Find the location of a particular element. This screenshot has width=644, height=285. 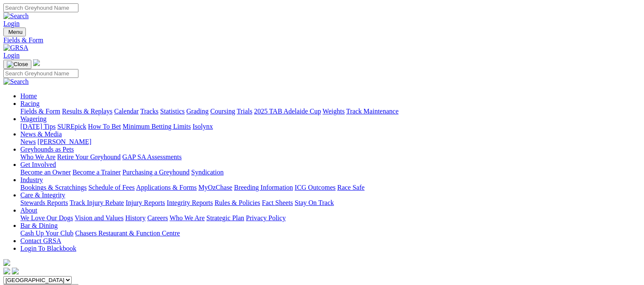

a: Stewards Reports is located at coordinates (44, 203).